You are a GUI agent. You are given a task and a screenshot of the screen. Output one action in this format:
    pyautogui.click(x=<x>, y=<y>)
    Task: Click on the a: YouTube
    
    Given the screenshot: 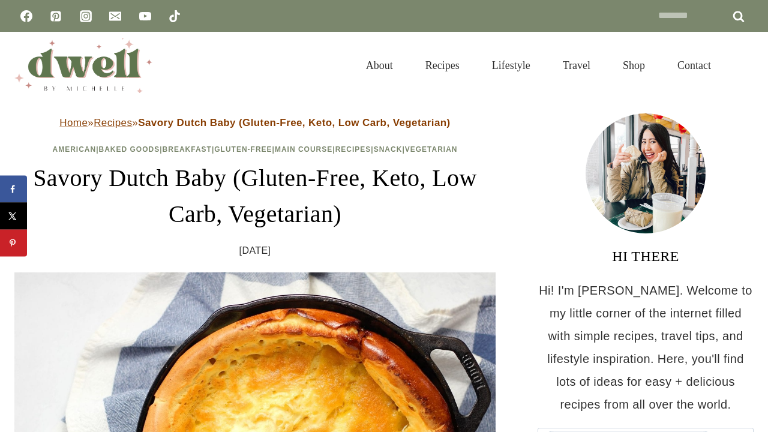 What is the action you would take?
    pyautogui.click(x=145, y=16)
    